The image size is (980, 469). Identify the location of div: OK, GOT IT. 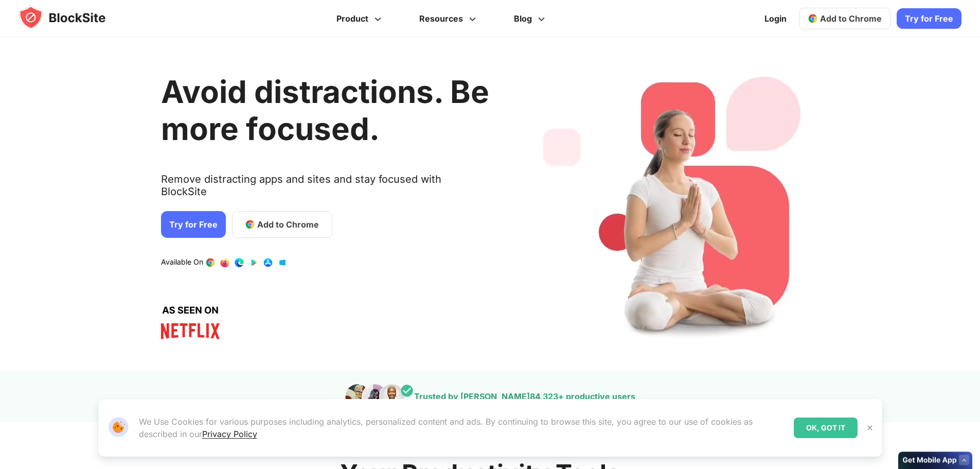
(825, 427).